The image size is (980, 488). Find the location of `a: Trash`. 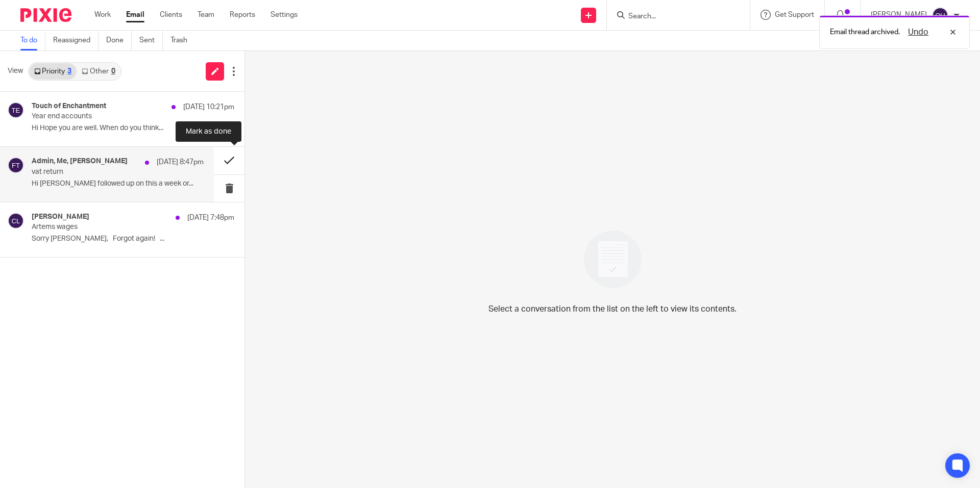

a: Trash is located at coordinates (182, 40).